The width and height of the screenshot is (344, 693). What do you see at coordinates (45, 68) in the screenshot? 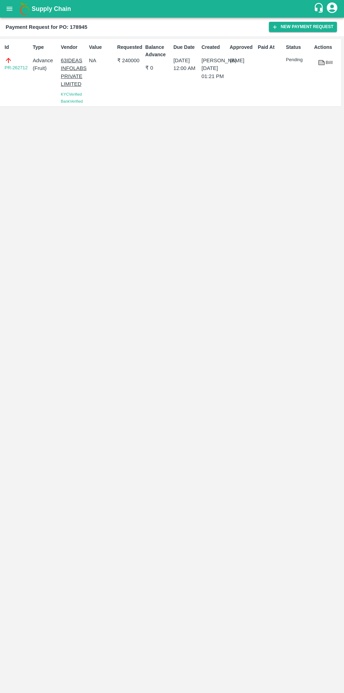
I see `p: ( Fruit )` at bounding box center [45, 68].